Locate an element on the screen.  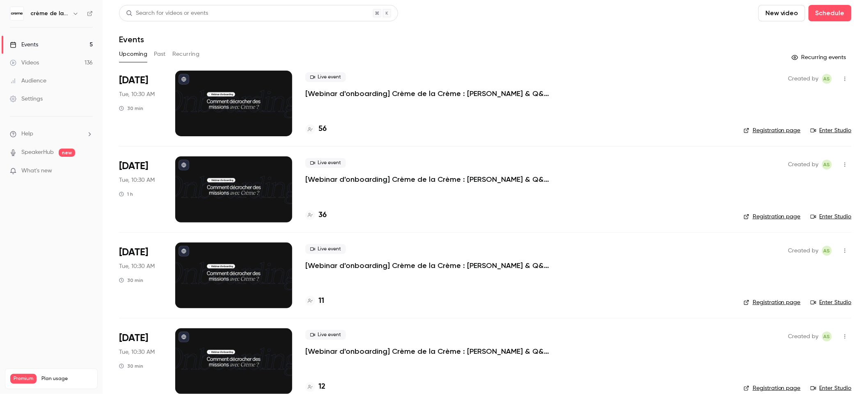
div: Search for videos or events is located at coordinates (167, 13).